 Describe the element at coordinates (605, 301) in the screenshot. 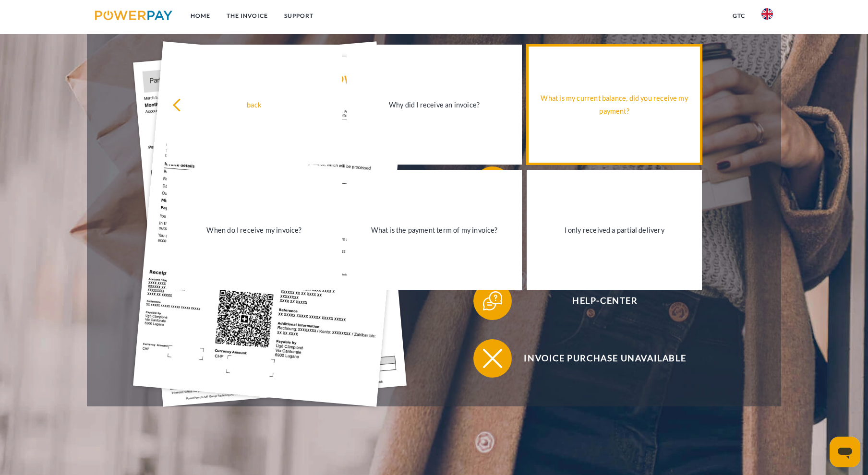

I see `span: Help-Center` at that location.